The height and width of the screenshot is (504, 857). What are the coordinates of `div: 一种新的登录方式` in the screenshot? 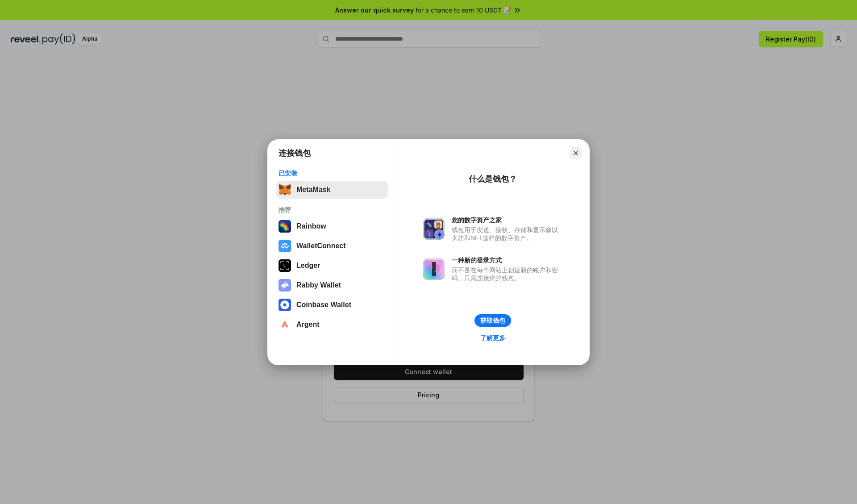 It's located at (507, 260).